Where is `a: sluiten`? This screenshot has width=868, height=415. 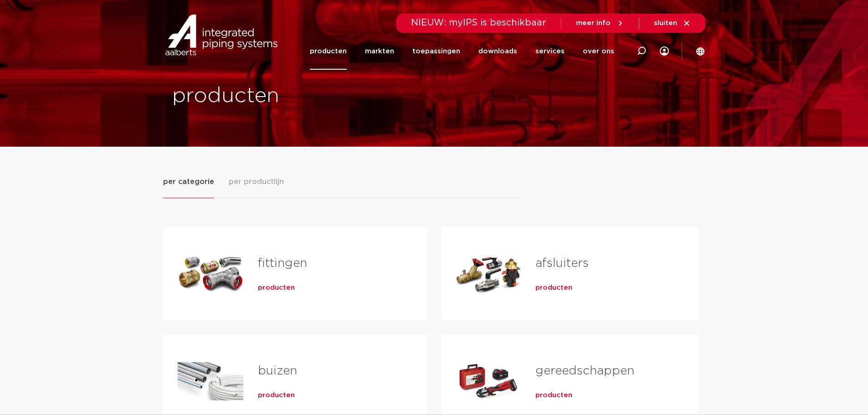 a: sluiten is located at coordinates (672, 23).